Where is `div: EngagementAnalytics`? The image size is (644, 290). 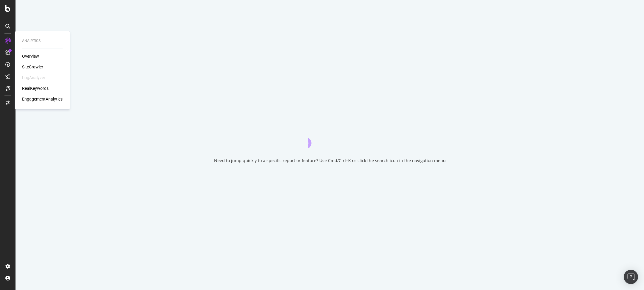
div: EngagementAnalytics is located at coordinates (42, 99).